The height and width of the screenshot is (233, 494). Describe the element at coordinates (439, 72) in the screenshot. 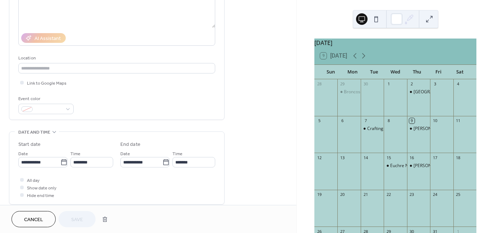

I see `div: Fri` at that location.